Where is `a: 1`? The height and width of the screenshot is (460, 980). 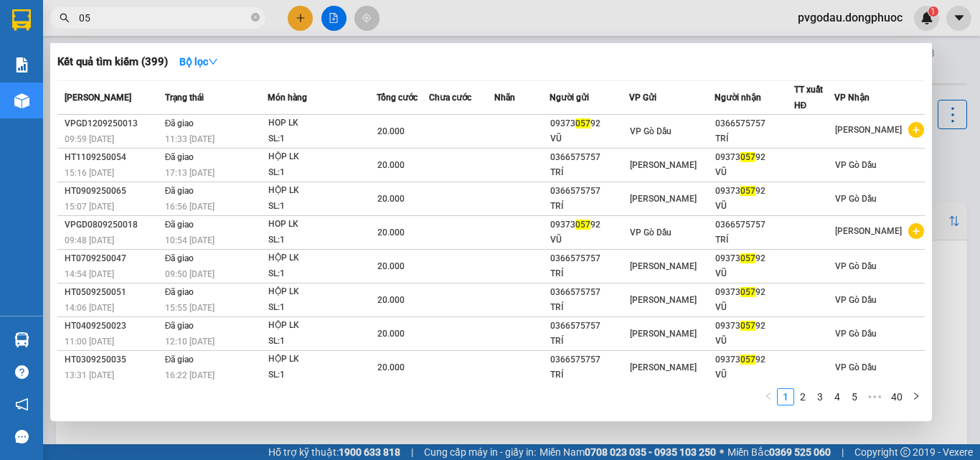 a: 1 is located at coordinates (785, 397).